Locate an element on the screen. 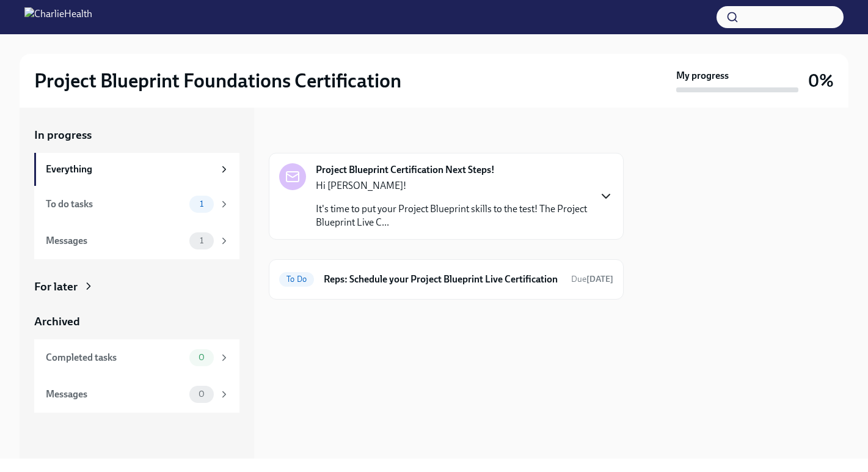  img: CharlieHealth is located at coordinates (58, 17).